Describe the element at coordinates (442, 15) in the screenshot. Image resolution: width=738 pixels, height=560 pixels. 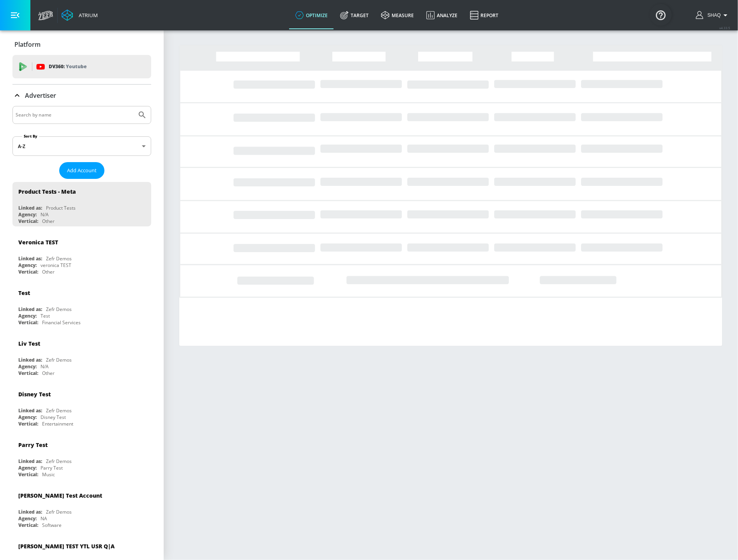
I see `a: Analyze` at that location.